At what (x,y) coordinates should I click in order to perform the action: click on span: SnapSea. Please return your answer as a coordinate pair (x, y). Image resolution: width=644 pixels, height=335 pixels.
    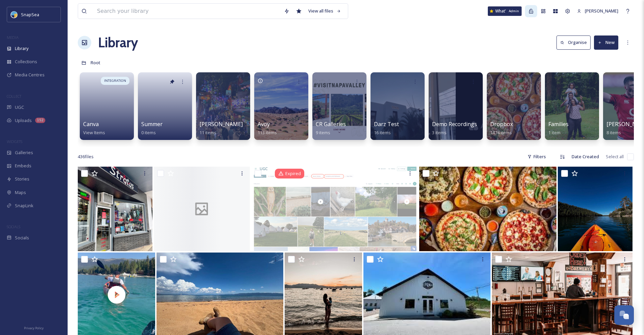
    Looking at the image, I should click on (30, 14).